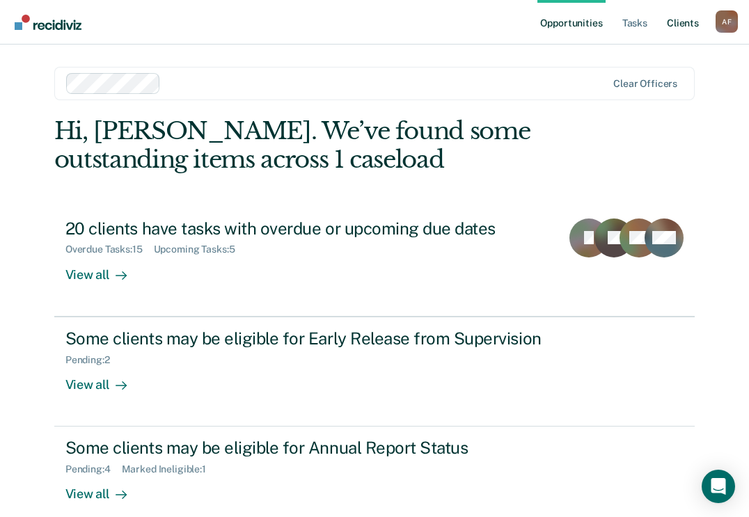 This screenshot has width=749, height=517. I want to click on div: A F, so click(727, 22).